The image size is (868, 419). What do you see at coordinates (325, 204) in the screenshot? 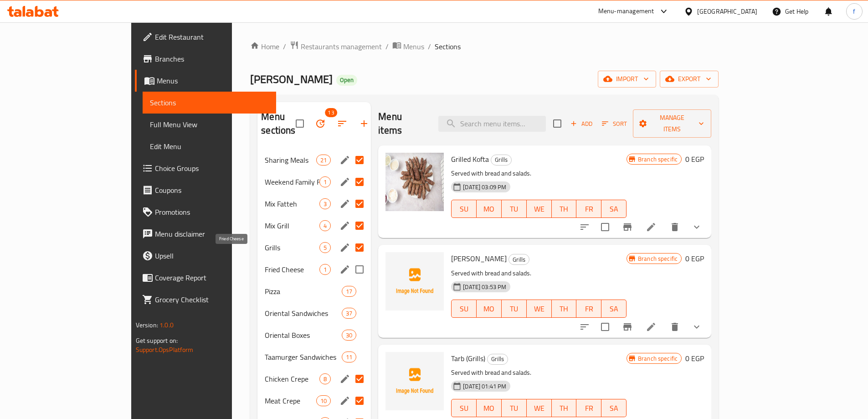
I see `span: 3` at bounding box center [325, 204].